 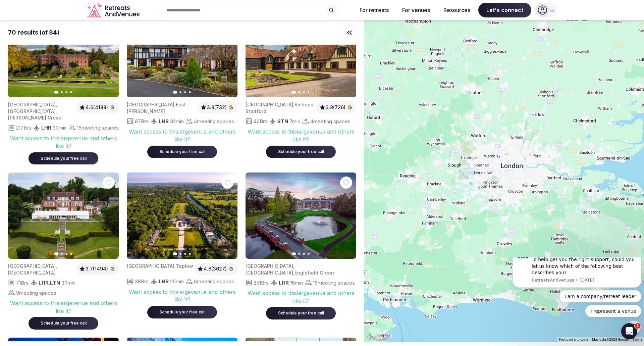 I want to click on button: Resources, so click(x=457, y=10).